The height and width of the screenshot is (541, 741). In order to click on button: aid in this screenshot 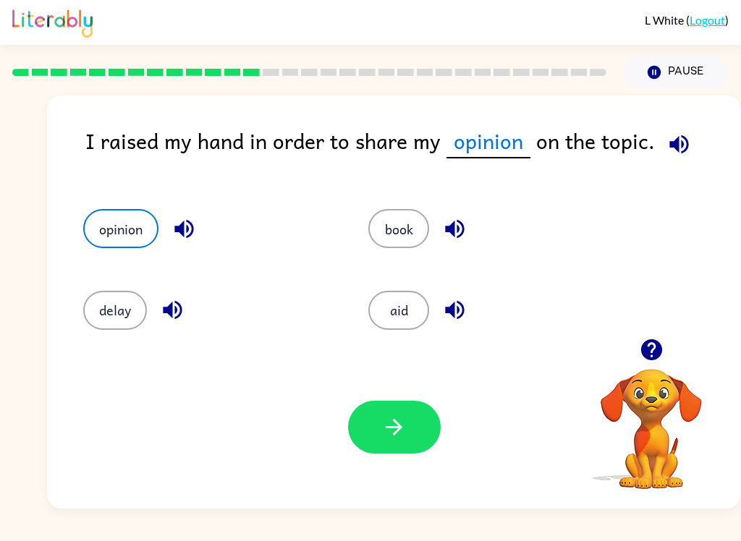, I will do `click(399, 310)`.